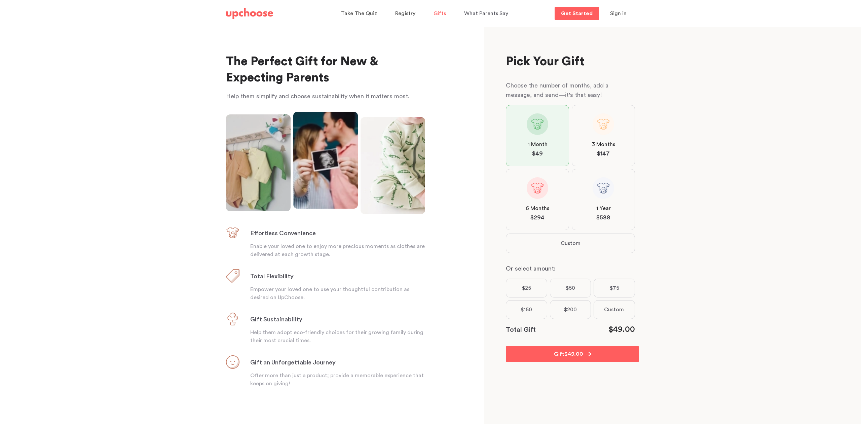 The width and height of the screenshot is (861, 424). I want to click on p: Offer more than just a product; provide a memorable experience that keeps on giving!, so click(338, 380).